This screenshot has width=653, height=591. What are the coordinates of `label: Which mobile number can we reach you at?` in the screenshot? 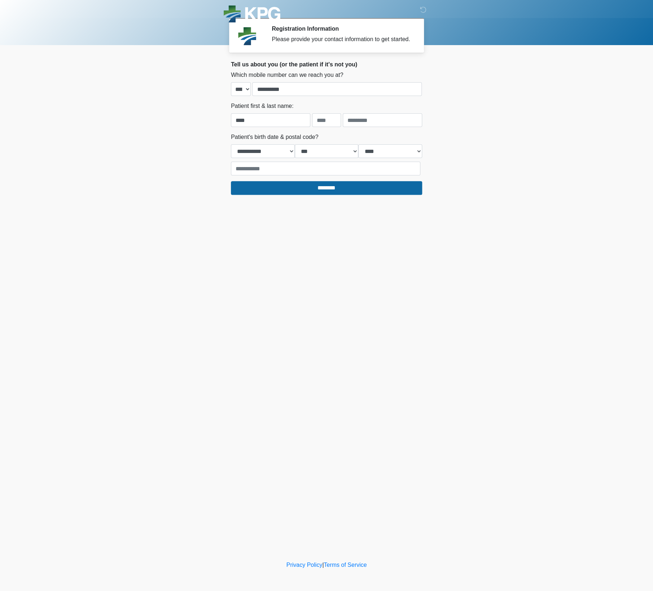 It's located at (287, 75).